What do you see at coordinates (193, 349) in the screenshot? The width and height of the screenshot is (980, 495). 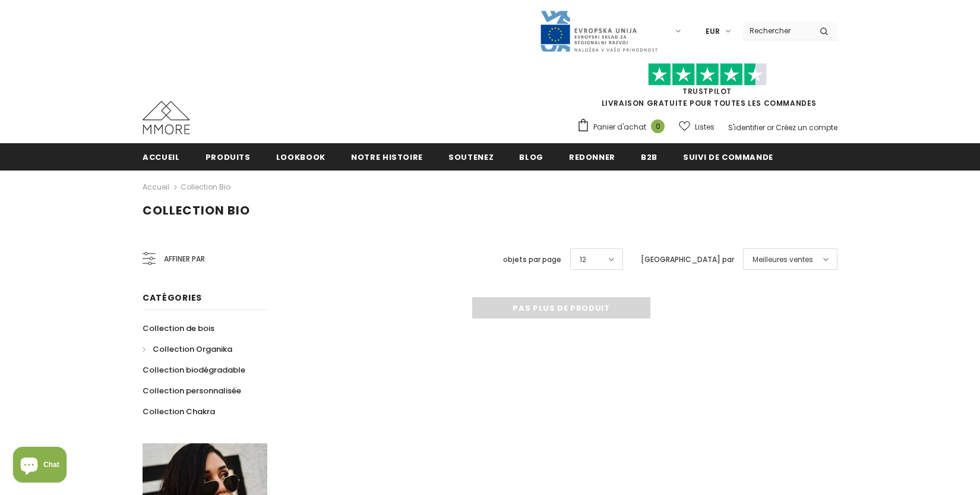 I see `span: Collection Organika` at bounding box center [193, 349].